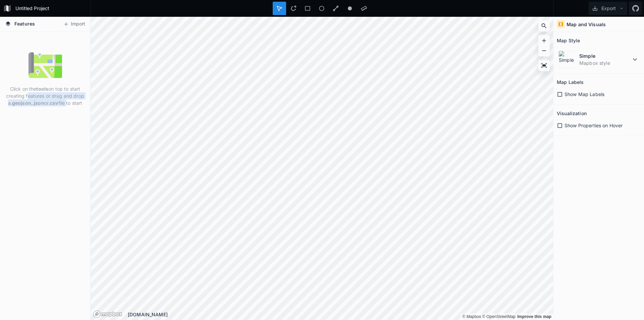  What do you see at coordinates (594, 125) in the screenshot?
I see `span: Show Properties on Hover` at bounding box center [594, 125].